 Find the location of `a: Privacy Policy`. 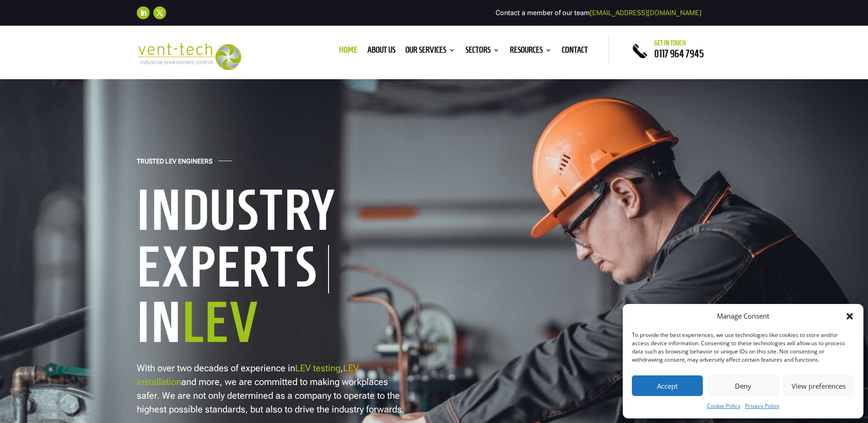

a: Privacy Policy is located at coordinates (762, 406).